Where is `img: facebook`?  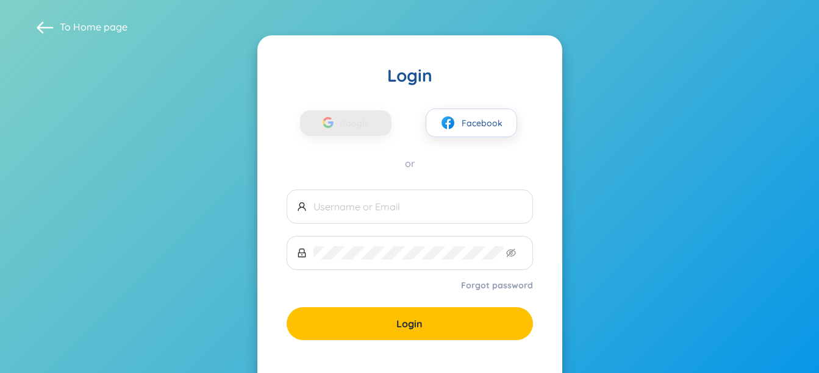
img: facebook is located at coordinates (447, 123).